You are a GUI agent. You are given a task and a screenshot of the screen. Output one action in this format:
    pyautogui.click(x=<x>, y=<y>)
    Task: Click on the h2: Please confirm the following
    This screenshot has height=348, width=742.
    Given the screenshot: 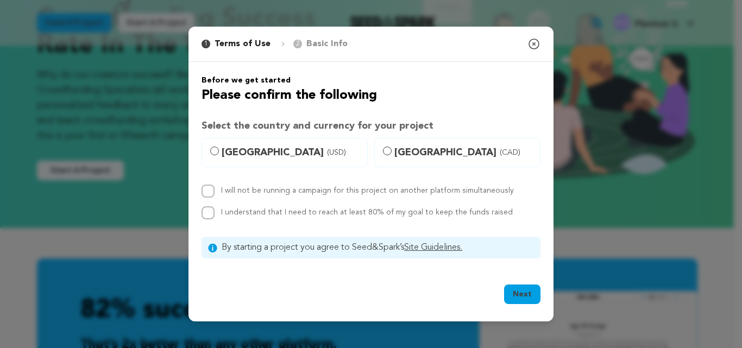 What is the action you would take?
    pyautogui.click(x=371, y=96)
    